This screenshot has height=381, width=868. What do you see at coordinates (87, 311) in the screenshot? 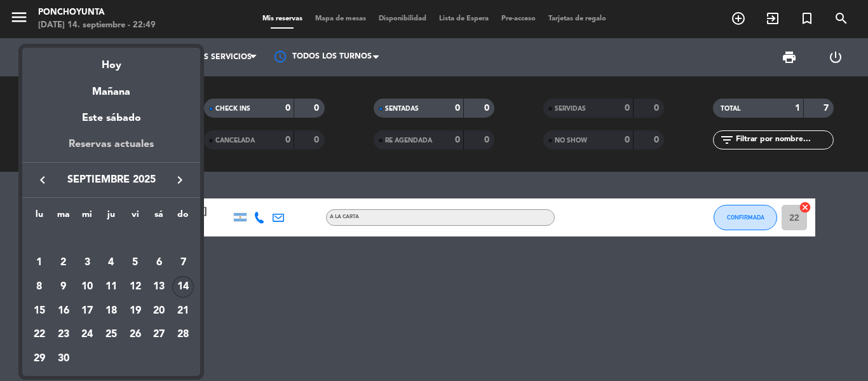
I see `td: 17 de septiembre de 2025` at bounding box center [87, 311].